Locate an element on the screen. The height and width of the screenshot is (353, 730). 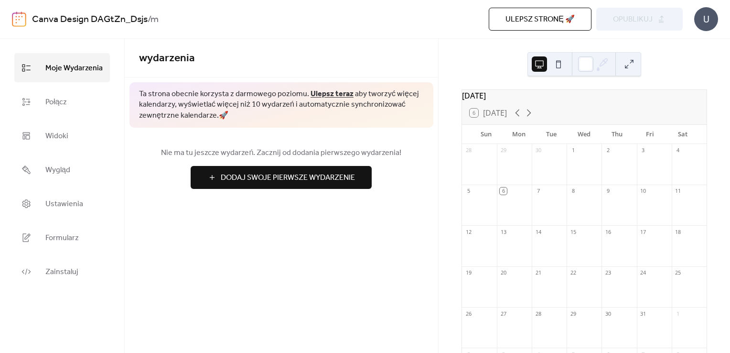
div: 22 is located at coordinates (573, 272).